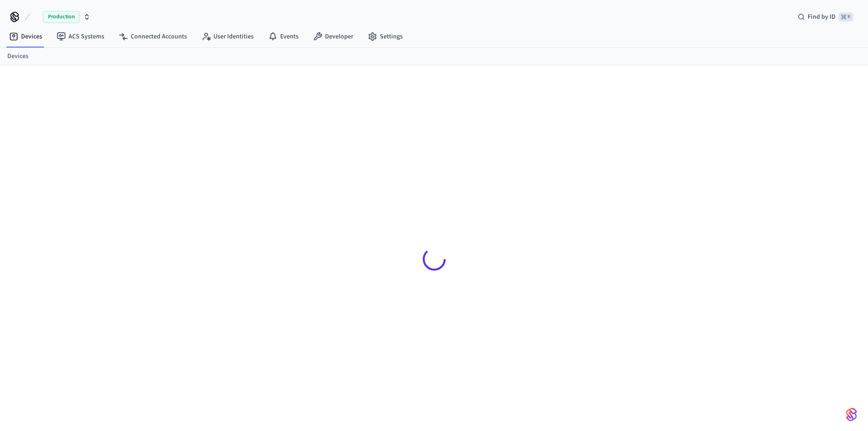 This screenshot has width=868, height=431. What do you see at coordinates (333, 37) in the screenshot?
I see `a: Developer` at bounding box center [333, 37].